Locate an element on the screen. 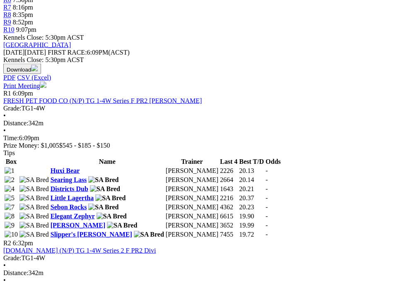  td: 20.37 is located at coordinates (251, 198).